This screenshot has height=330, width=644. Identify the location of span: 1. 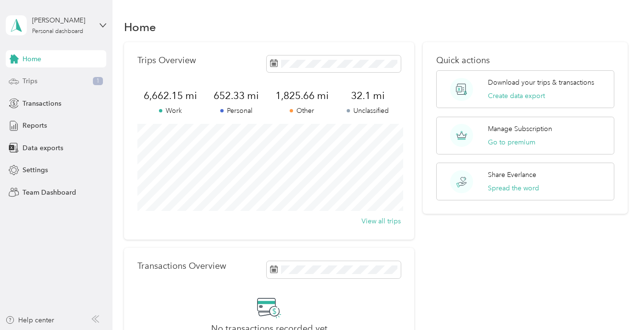
(98, 81).